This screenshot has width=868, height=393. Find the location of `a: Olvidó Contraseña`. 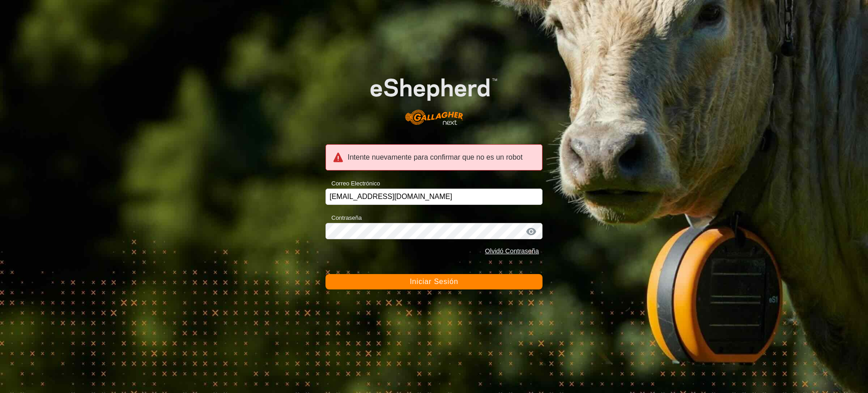

a: Olvidó Contraseña is located at coordinates (512, 251).